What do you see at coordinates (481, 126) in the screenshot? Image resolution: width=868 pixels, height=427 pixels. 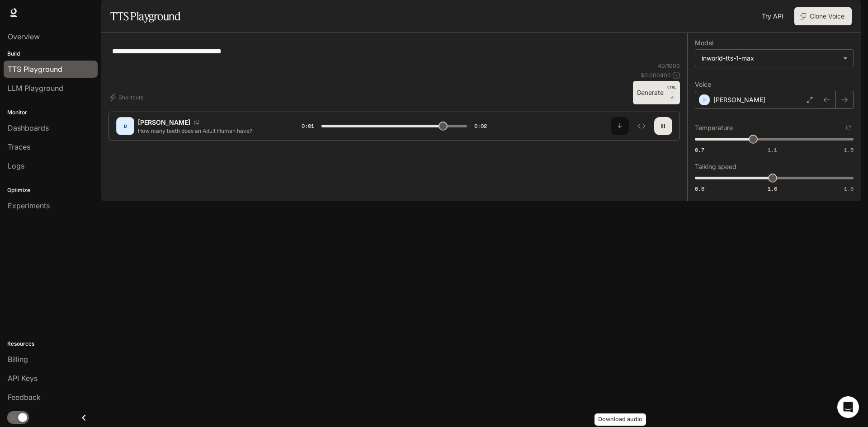 I see `span: 0:02` at bounding box center [481, 126].